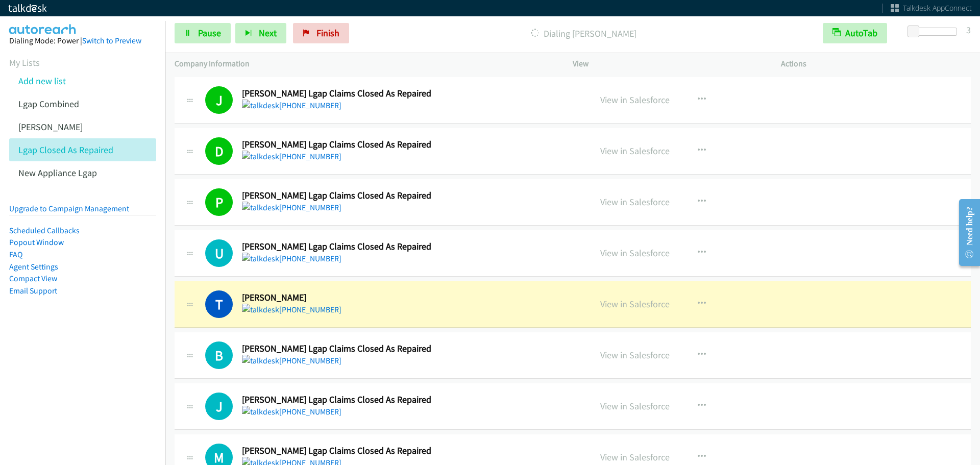 Image resolution: width=980 pixels, height=465 pixels. Describe the element at coordinates (219, 202) in the screenshot. I see `h1: P` at that location.